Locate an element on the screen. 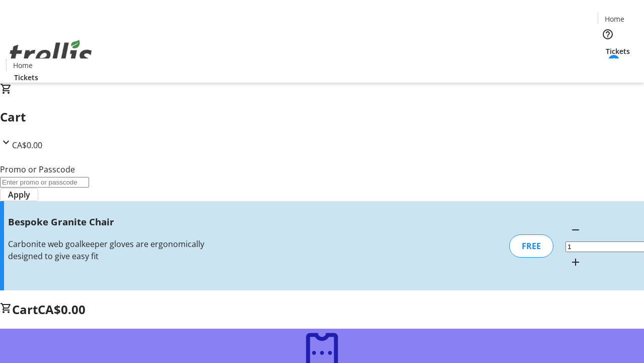 The width and height of the screenshot is (644, 363). button: Increment by one is located at coordinates (576, 262).